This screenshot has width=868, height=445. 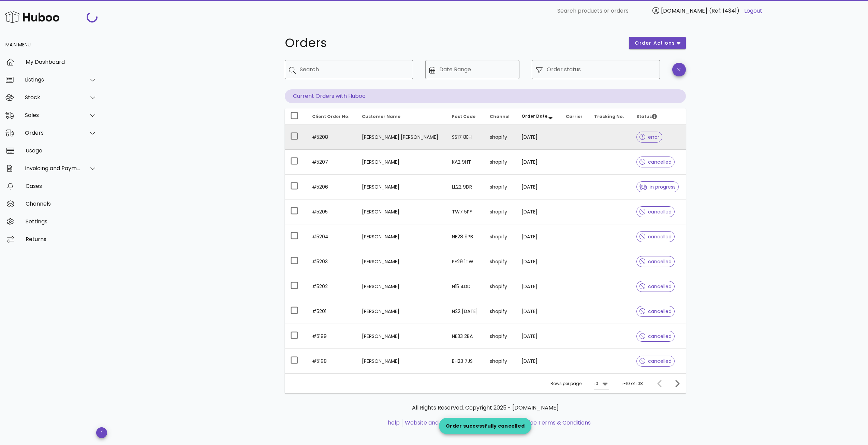 I want to click on div: Stock, so click(x=53, y=97).